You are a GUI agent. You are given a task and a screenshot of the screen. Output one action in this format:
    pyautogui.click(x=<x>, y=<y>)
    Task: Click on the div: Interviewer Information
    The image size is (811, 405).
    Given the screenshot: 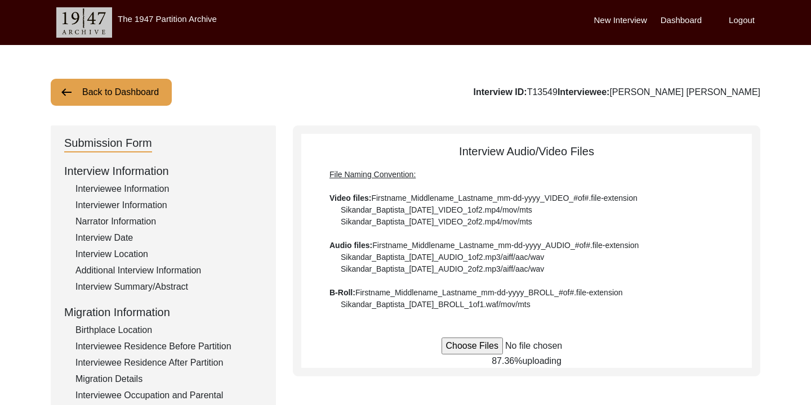 What is the action you would take?
    pyautogui.click(x=169, y=205)
    